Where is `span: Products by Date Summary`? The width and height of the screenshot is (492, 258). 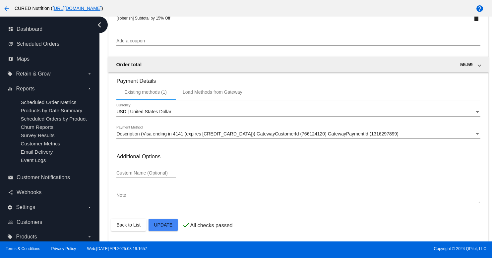
span: Products by Date Summary is located at coordinates (51, 110).